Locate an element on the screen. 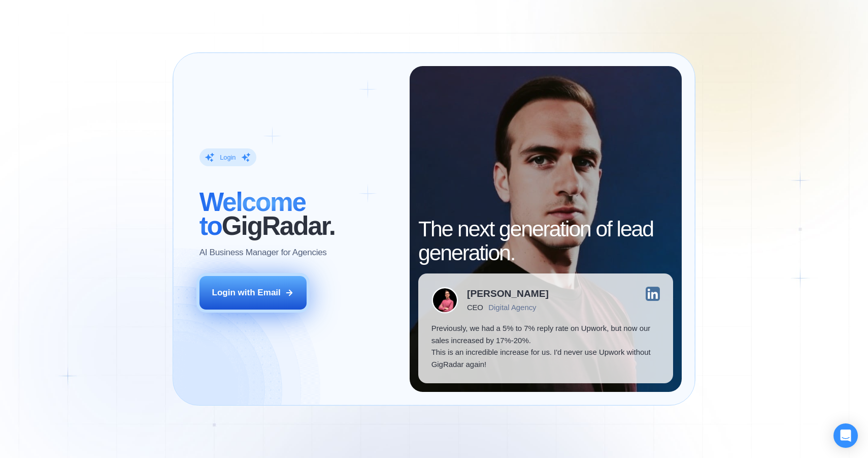 The width and height of the screenshot is (868, 458). p: AI Business Manager for Agencies is located at coordinates (263, 253).